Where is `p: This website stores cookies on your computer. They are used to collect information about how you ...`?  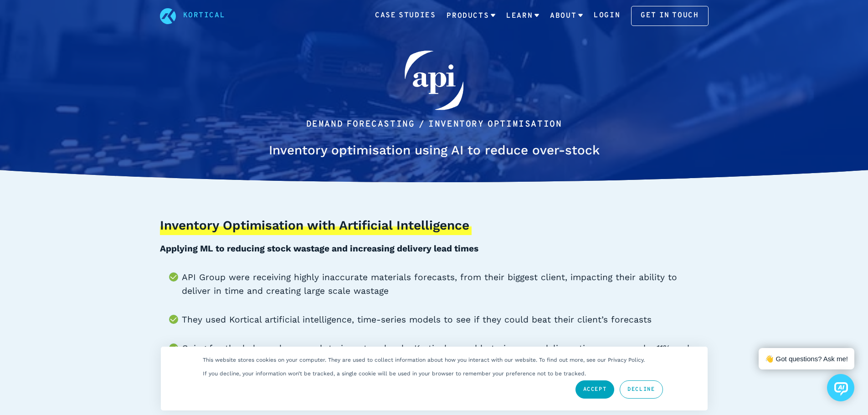 p: This website stores cookies on your computer. They are used to collect information about how you ... is located at coordinates (424, 360).